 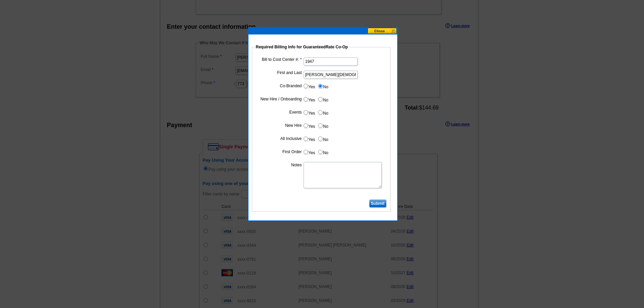 I want to click on legend: Required Billing Info for GuaranteedRate Co-Op, so click(x=302, y=47).